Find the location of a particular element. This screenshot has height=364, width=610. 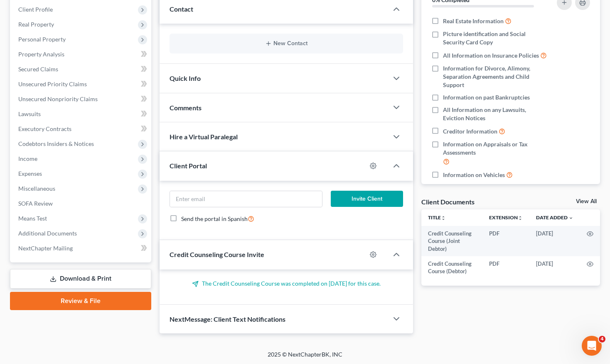

a: Extensionunfold_more is located at coordinates (505, 217).